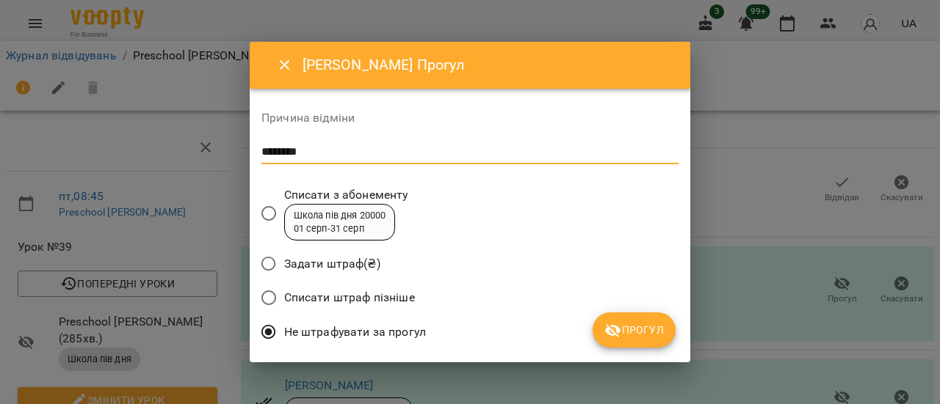 The width and height of the screenshot is (940, 404). I want to click on span: Задати штраф(₴), so click(332, 264).